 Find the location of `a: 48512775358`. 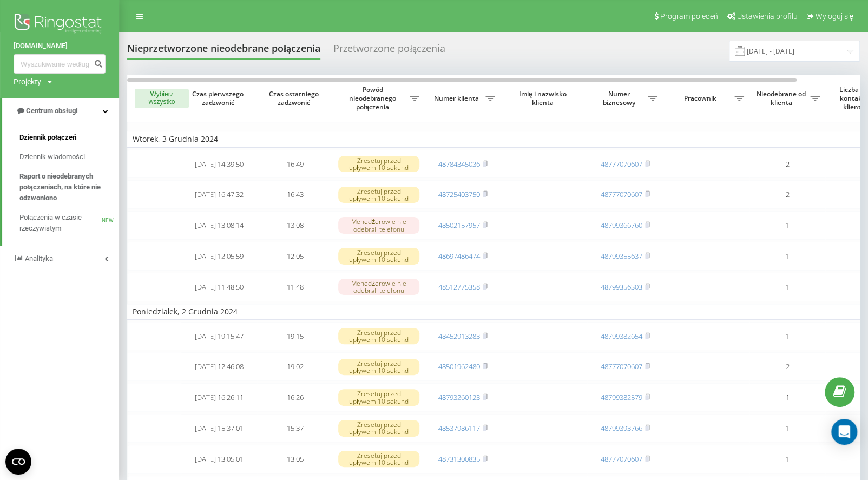

a: 48512775358 is located at coordinates (459, 287).